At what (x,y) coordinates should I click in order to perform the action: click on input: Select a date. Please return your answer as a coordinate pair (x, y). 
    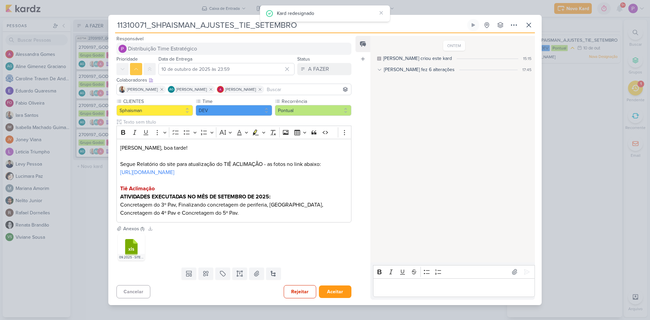
    Looking at the image, I should click on (226, 69).